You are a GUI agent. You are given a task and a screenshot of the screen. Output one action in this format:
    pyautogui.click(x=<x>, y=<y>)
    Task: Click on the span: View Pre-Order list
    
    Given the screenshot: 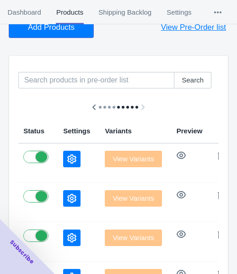 What is the action you would take?
    pyautogui.click(x=194, y=28)
    